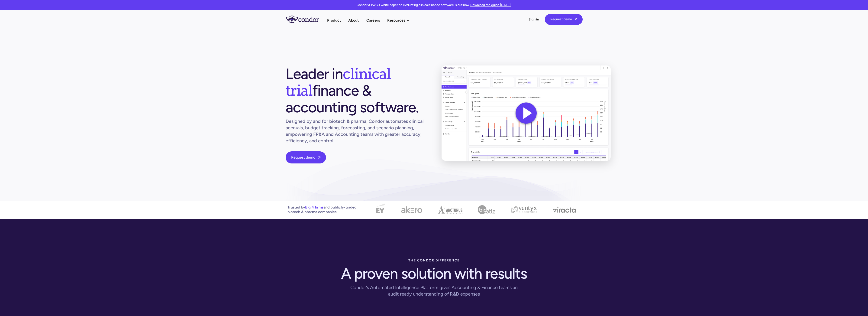 The width and height of the screenshot is (868, 316). Describe the element at coordinates (434, 290) in the screenshot. I see `div: Condor’s Automated Intelligence Platform gives Accounting & Finance teams an audit ready understa...` at that location.